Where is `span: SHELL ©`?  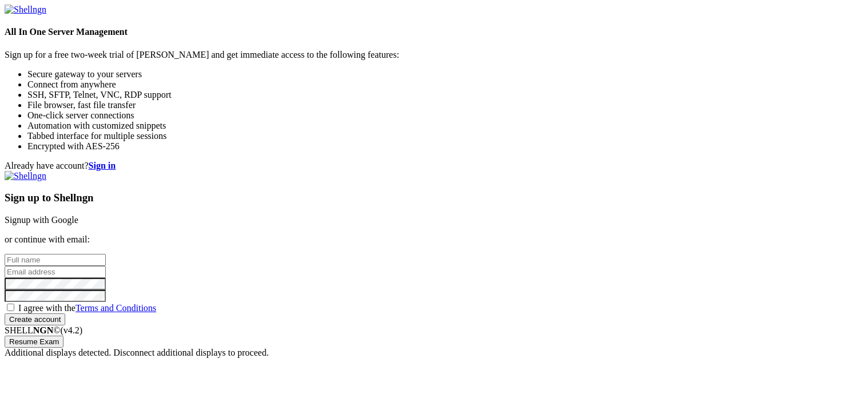
span: SHELL © is located at coordinates (43, 330).